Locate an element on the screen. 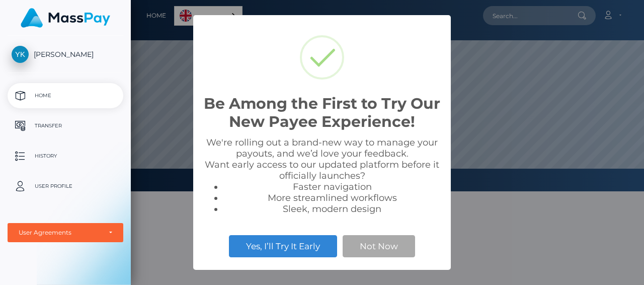  button: User Agreements is located at coordinates (66, 233).